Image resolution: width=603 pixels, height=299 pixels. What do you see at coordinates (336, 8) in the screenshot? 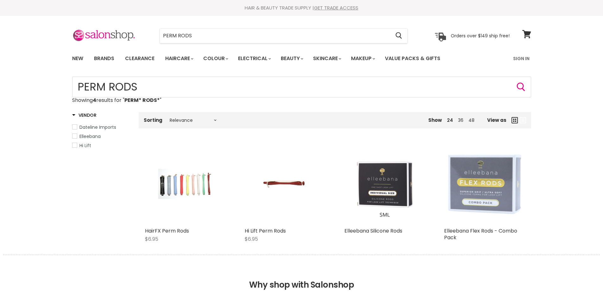
I see `a: GET TRADE ACCESS` at bounding box center [336, 8].